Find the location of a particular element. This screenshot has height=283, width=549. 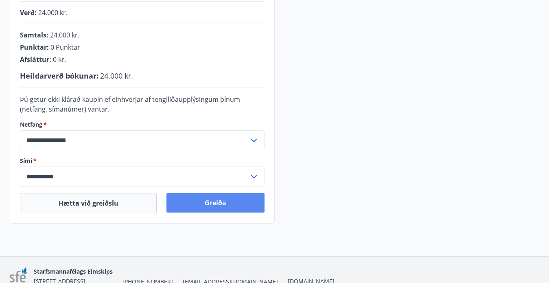

label: Netfang is located at coordinates (142, 124).